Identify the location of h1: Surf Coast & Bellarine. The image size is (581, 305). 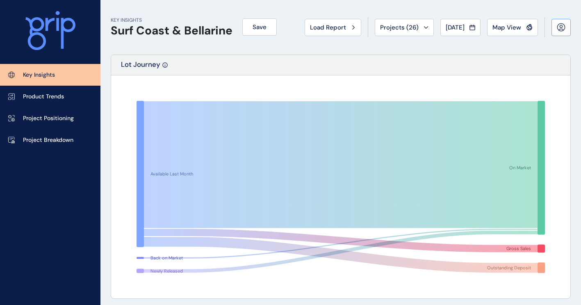
(171, 31).